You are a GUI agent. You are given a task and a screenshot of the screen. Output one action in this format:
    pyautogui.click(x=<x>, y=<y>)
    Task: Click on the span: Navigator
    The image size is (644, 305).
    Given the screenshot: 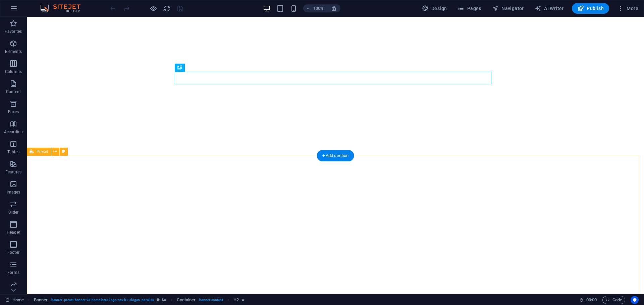 What is the action you would take?
    pyautogui.click(x=508, y=8)
    